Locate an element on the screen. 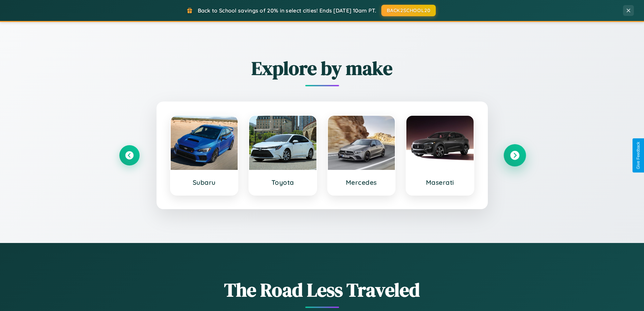 This screenshot has height=311, width=644. h3: Mercedes is located at coordinates (361, 183).